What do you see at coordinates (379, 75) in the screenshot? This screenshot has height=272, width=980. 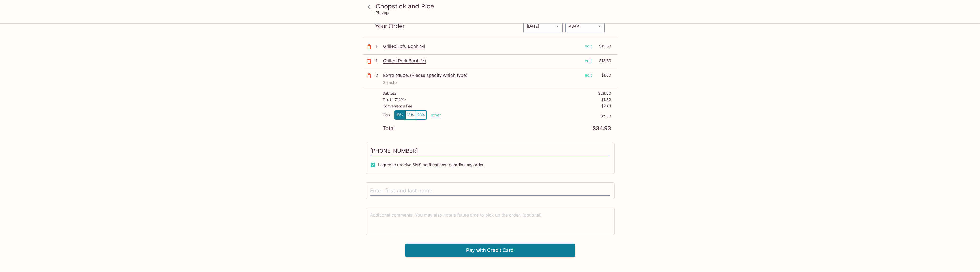 I see `p: 2` at bounding box center [379, 75].